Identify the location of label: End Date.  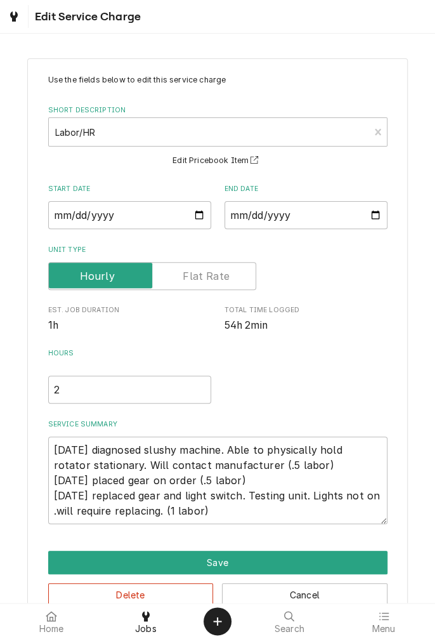
(306, 189).